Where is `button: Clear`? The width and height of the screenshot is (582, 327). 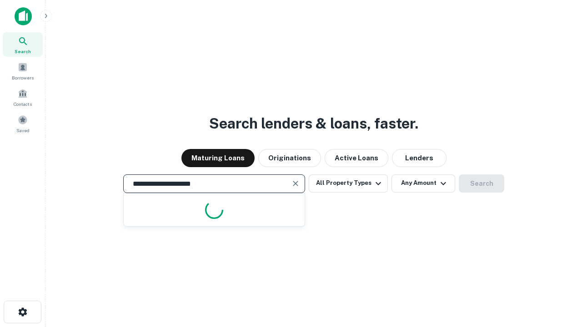 button: Clear is located at coordinates (296, 184).